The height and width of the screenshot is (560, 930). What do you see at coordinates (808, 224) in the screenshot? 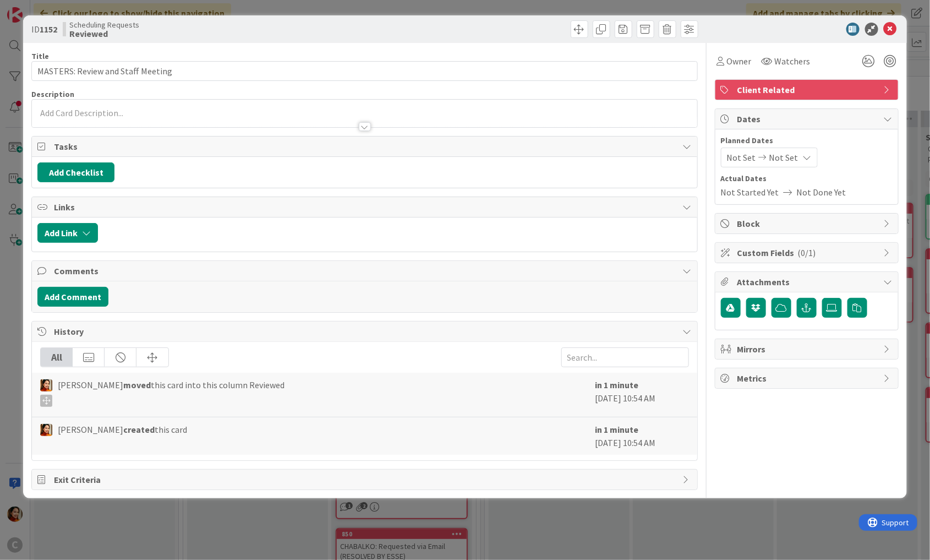
I see `span: Block` at bounding box center [808, 224].